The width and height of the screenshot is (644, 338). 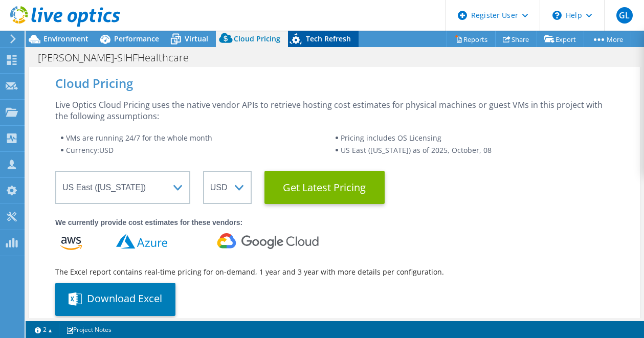 What do you see at coordinates (89, 329) in the screenshot?
I see `a: Project Notes` at bounding box center [89, 329].